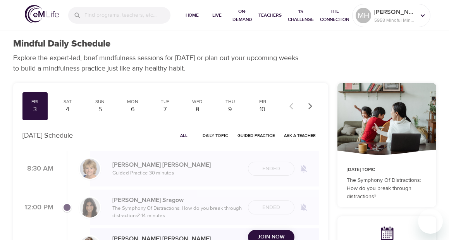 The width and height of the screenshot is (449, 240). Describe the element at coordinates (67, 102) in the screenshot. I see `div: Sat` at that location.